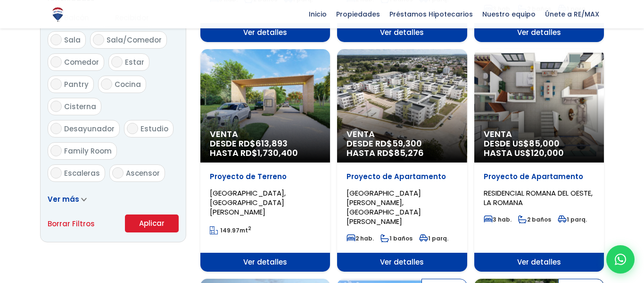  What do you see at coordinates (56, 62) in the screenshot?
I see `input: Comedor` at bounding box center [56, 62].